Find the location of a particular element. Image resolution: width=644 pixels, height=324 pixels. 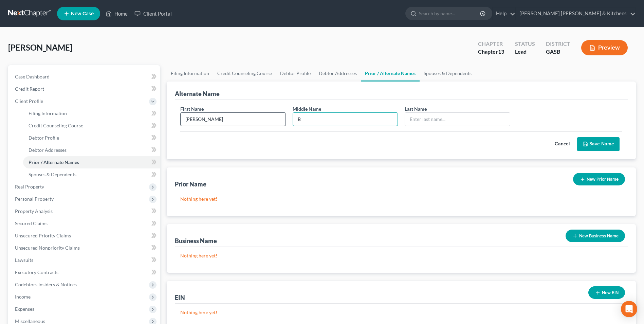

div: Open Intercom Messenger is located at coordinates (629, 309).